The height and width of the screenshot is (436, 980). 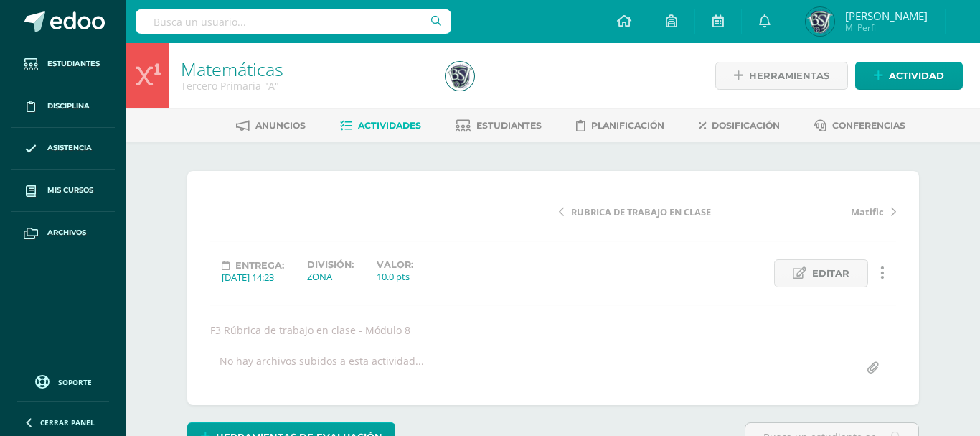 I want to click on a: Archivos, so click(x=63, y=232).